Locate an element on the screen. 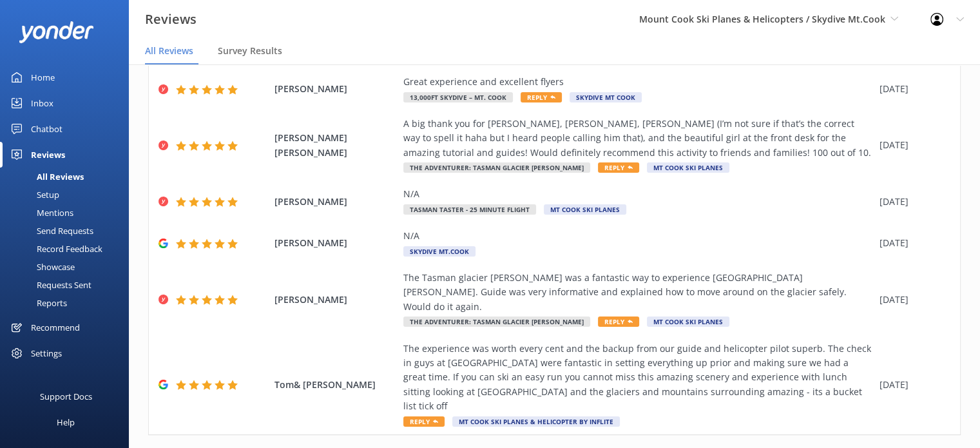 The image size is (980, 448). span: Mt Cook Ski Planes & Helicopter by INFLITE is located at coordinates (536, 421).